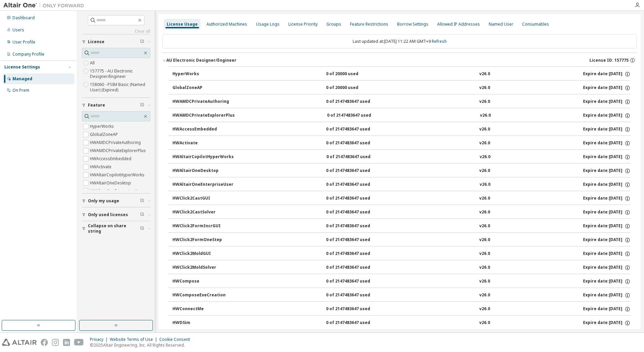 Image resolution: width=644 pixels, height=352 pixels. Describe the element at coordinates (203, 199) in the screenshot. I see `div: HWClick2CastGUI` at that location.